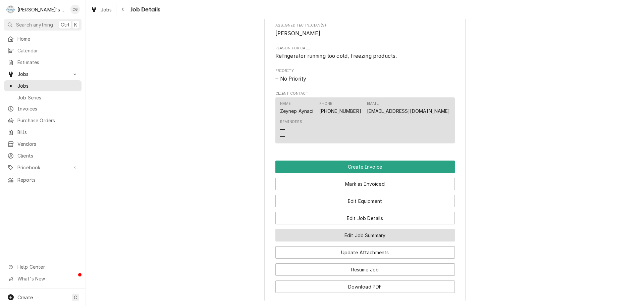 This screenshot has width=644, height=306. What do you see at coordinates (145, 9) in the screenshot?
I see `span: Job Details` at bounding box center [145, 9].